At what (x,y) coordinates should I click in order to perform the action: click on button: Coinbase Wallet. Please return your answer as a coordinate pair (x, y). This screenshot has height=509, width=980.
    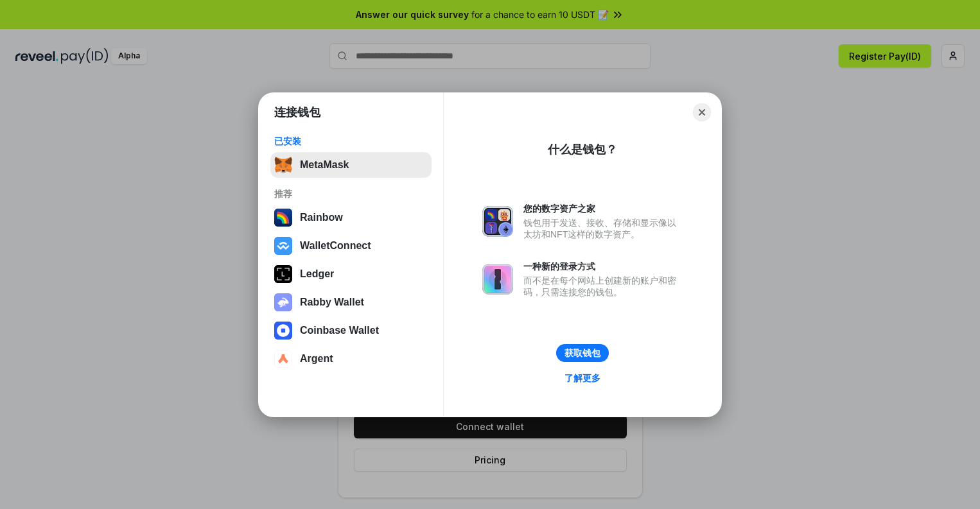
    Looking at the image, I should click on (351, 330).